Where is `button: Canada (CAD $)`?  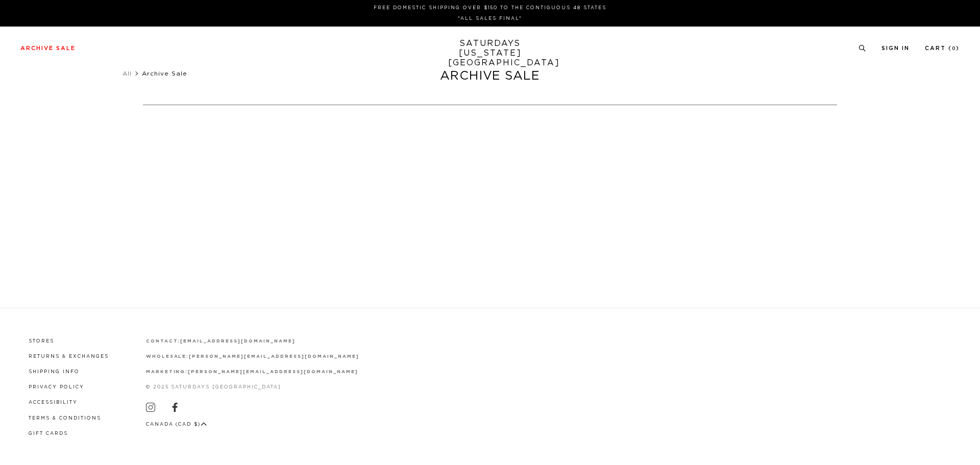
button: Canada (CAD $) is located at coordinates (176, 424).